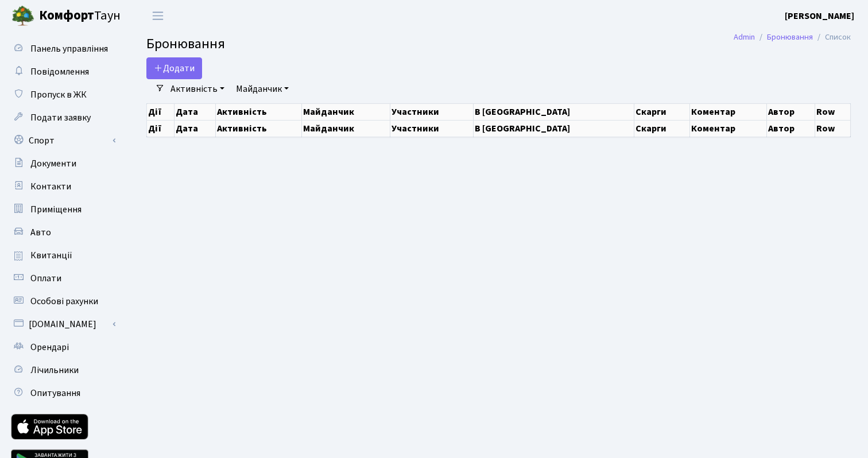 This screenshot has width=868, height=458. Describe the element at coordinates (69, 49) in the screenshot. I see `span: Панель управління` at that location.